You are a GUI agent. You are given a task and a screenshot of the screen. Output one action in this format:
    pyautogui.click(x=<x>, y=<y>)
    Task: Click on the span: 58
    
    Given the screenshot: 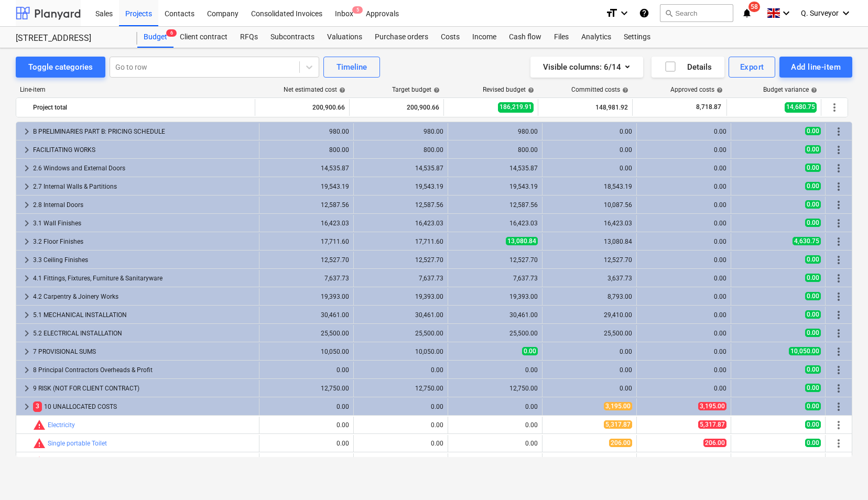 What is the action you would take?
    pyautogui.click(x=754, y=7)
    